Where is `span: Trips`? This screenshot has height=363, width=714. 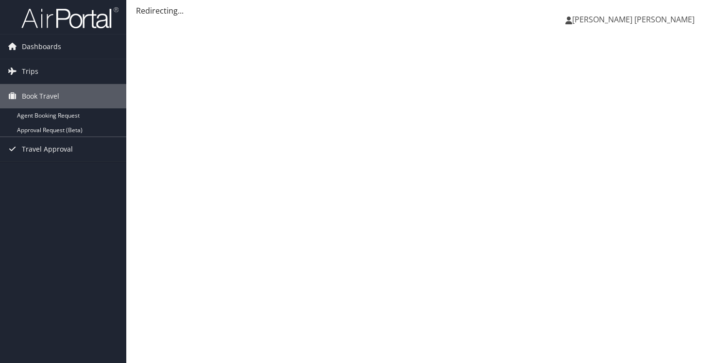 span: Trips is located at coordinates (30, 71).